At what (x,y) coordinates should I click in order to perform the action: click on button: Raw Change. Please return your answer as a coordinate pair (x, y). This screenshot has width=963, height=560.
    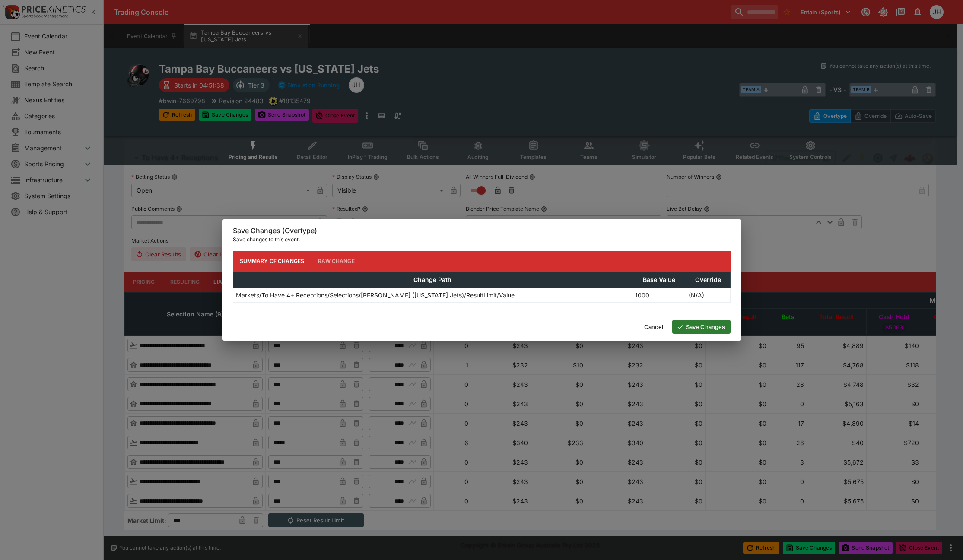
    Looking at the image, I should click on (336, 261).